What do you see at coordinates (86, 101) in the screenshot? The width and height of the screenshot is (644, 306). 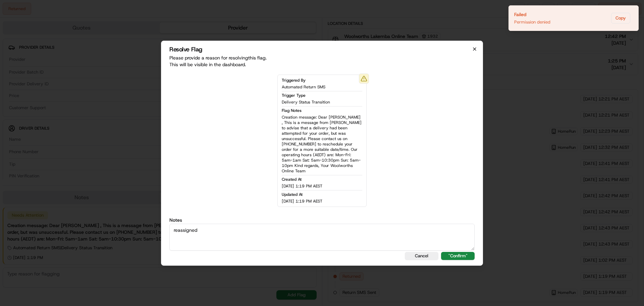 I see `span: API Documentation` at bounding box center [86, 101].